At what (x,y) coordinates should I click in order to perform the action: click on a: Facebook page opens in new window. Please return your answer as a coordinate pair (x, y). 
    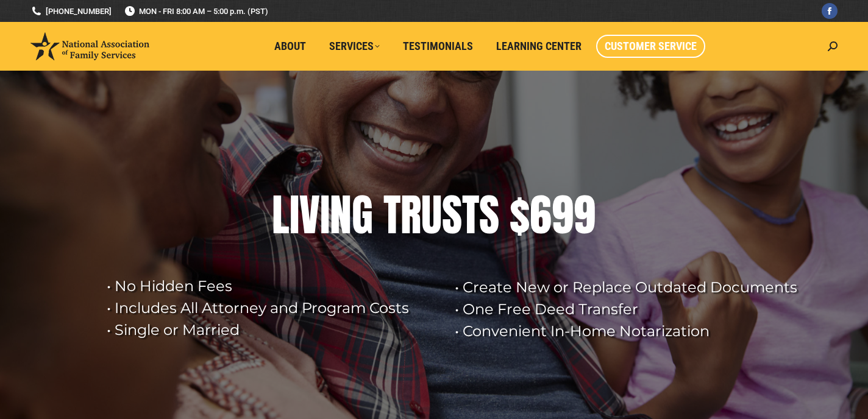
    Looking at the image, I should click on (830, 11).